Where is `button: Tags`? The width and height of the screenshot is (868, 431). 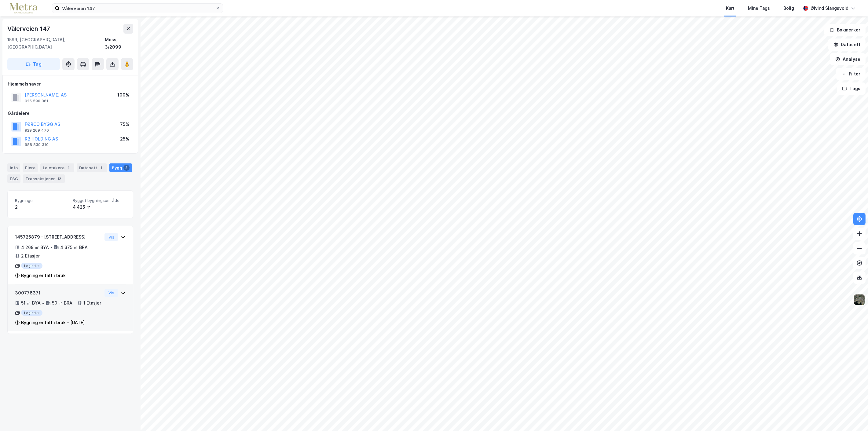 button: Tags is located at coordinates (851, 88).